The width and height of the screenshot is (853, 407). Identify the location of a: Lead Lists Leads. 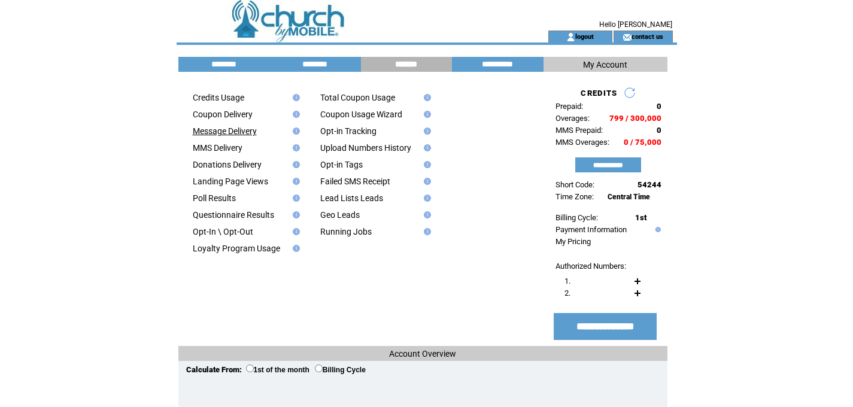
(351, 198).